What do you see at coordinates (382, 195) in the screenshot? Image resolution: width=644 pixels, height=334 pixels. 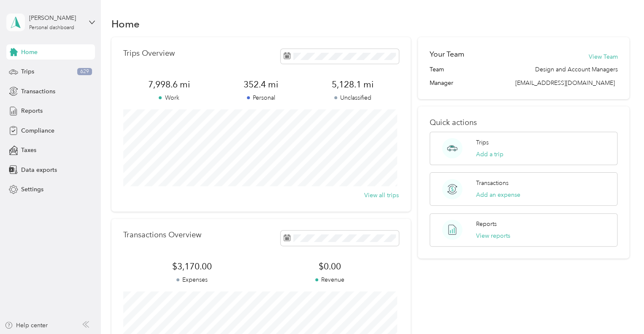 I see `button: View all trips` at bounding box center [382, 195].